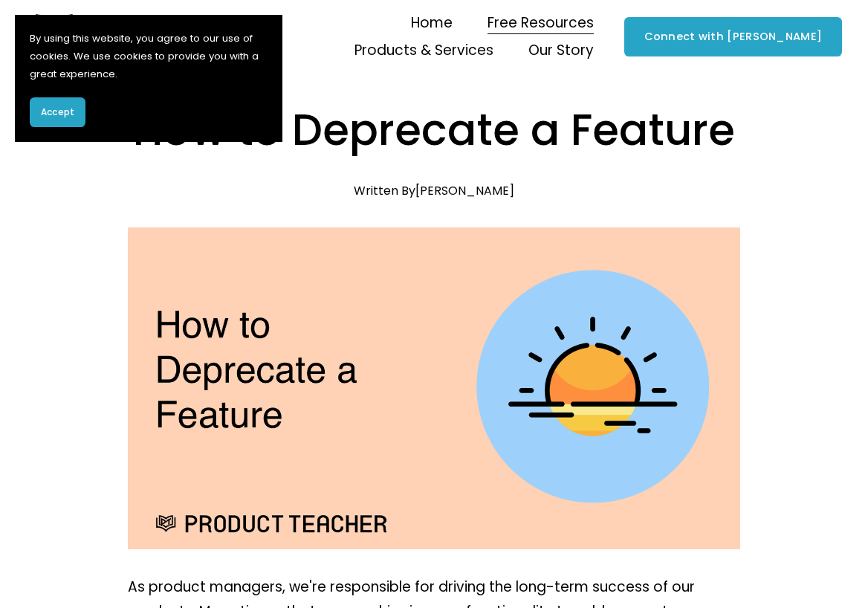  What do you see at coordinates (149, 78) in the screenshot?
I see `section: Cookie banner` at bounding box center [149, 78].